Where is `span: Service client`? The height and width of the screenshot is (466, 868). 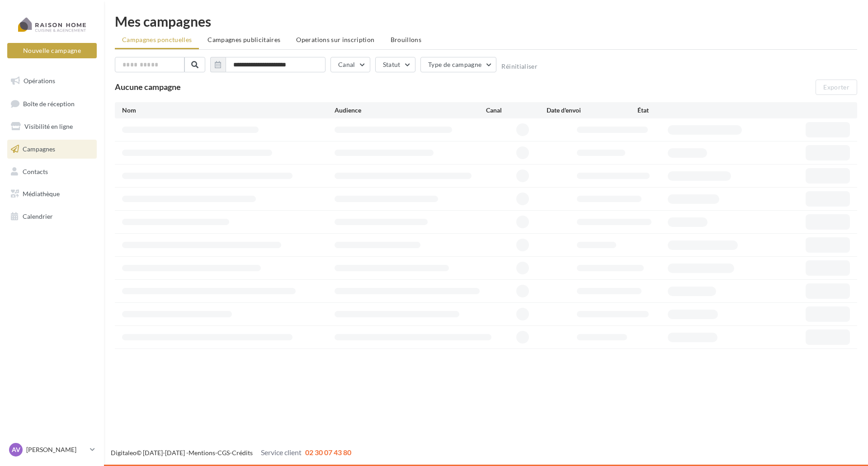
span: Service client is located at coordinates (281, 453).